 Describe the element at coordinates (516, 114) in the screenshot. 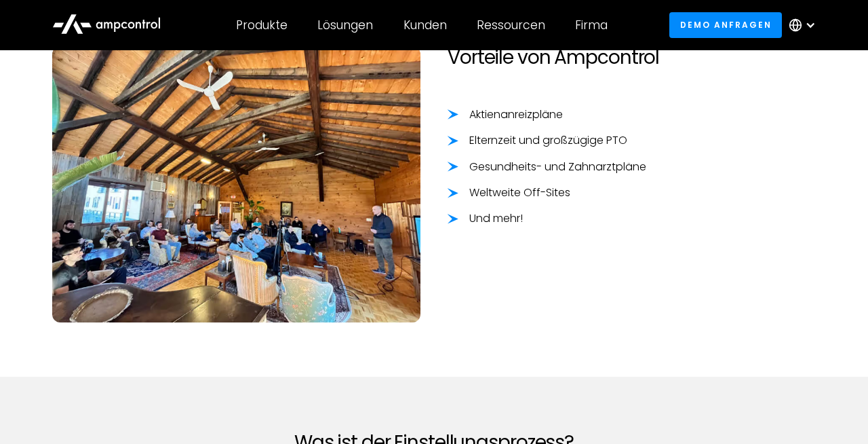

I see `div: Aktienanreizpläne` at that location.